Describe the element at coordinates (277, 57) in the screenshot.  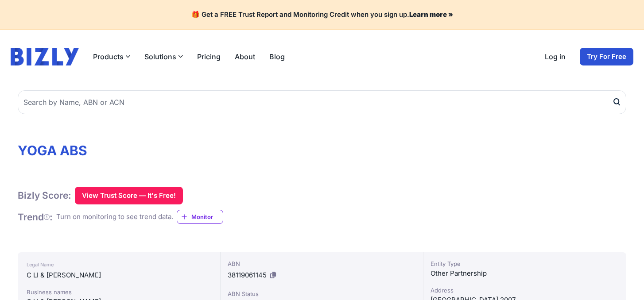
I see `a: Blog` at that location.